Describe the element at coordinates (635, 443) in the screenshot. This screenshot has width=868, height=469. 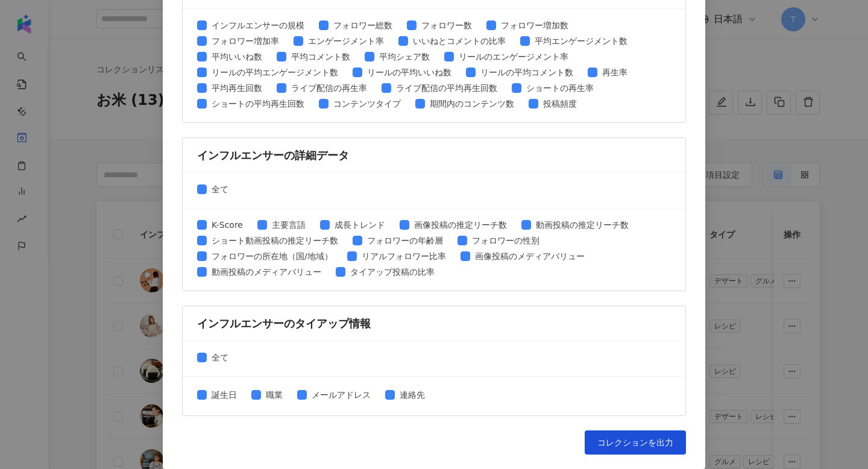
I see `button: コレクションを出力` at that location.